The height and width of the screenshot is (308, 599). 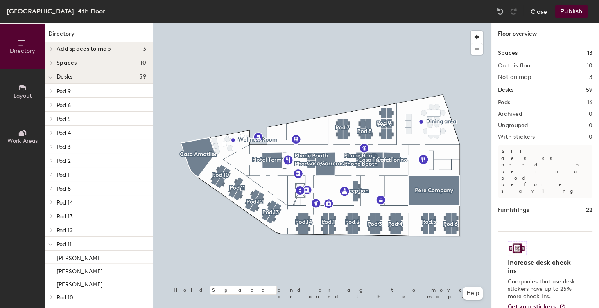 I want to click on h2: 16, so click(x=590, y=103).